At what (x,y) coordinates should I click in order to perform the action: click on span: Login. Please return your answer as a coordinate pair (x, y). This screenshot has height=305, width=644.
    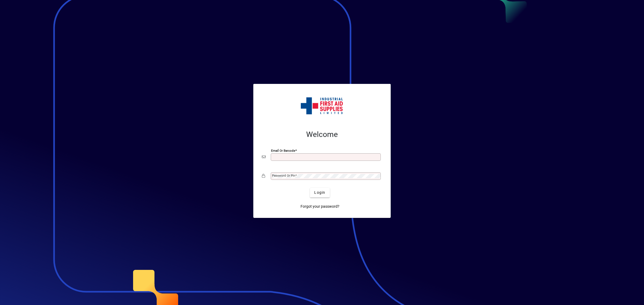
    Looking at the image, I should click on (320, 192).